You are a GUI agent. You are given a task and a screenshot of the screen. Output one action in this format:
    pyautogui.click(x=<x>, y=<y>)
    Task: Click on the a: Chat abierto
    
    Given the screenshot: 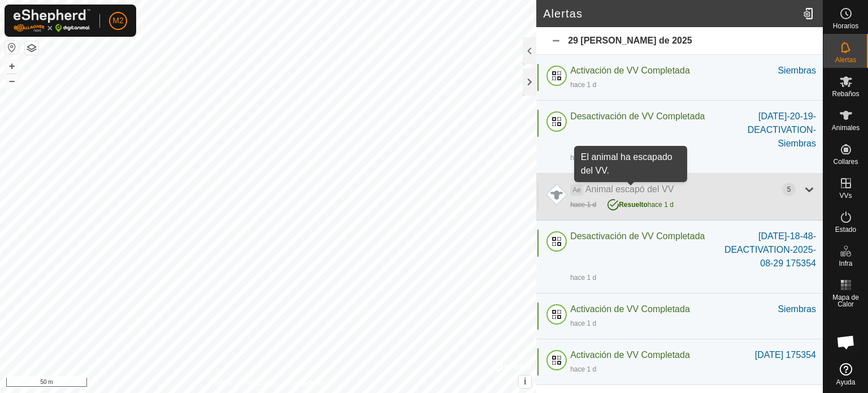 What is the action you would take?
    pyautogui.click(x=846, y=342)
    